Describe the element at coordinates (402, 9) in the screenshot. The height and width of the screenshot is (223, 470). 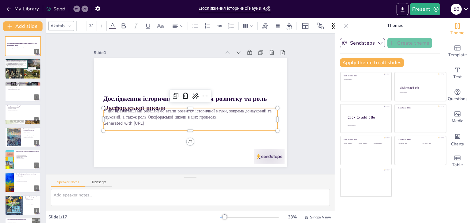
I see `button: Export to PowerPoint` at that location.